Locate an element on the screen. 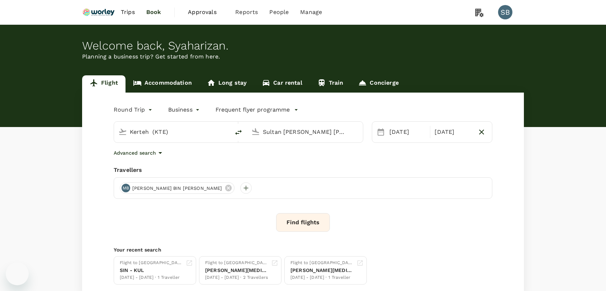 The height and width of the screenshot is (291, 606). p: Your recent search is located at coordinates (303, 250).